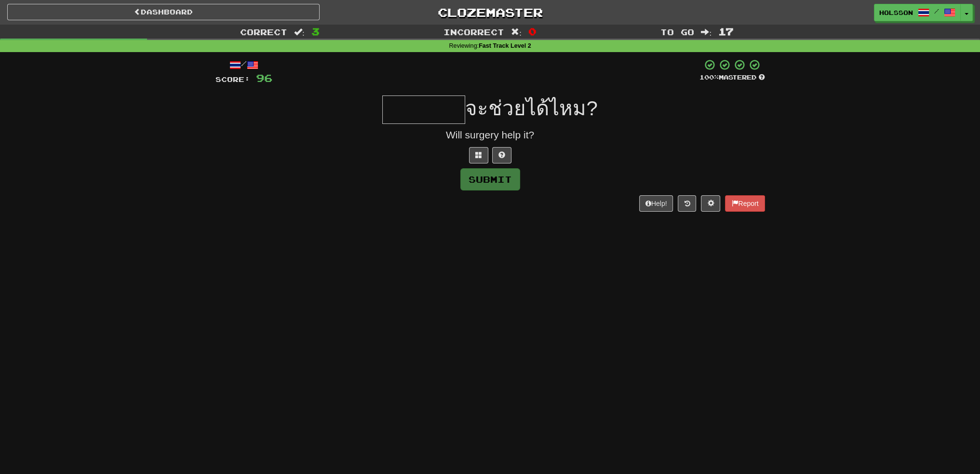 This screenshot has width=980, height=474. I want to click on span: จะช่วยได้ไหม?, so click(531, 108).